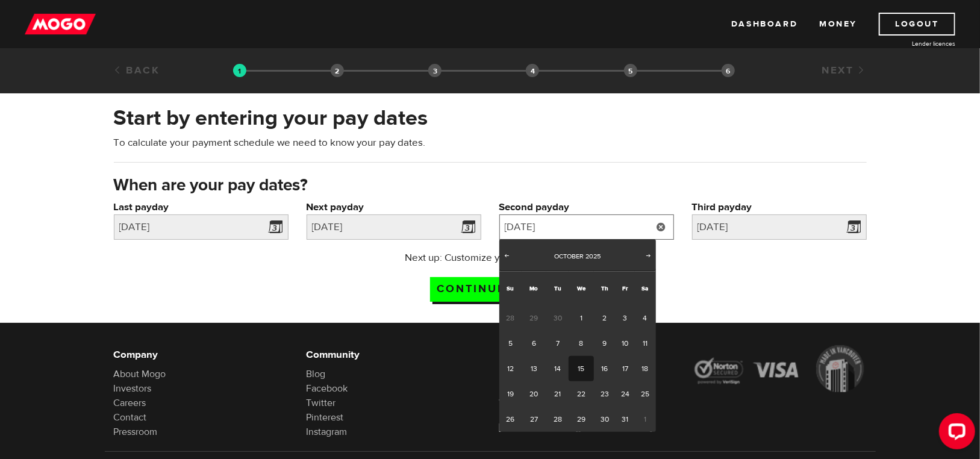  What do you see at coordinates (605, 318) in the screenshot?
I see `a: 2` at bounding box center [605, 318].